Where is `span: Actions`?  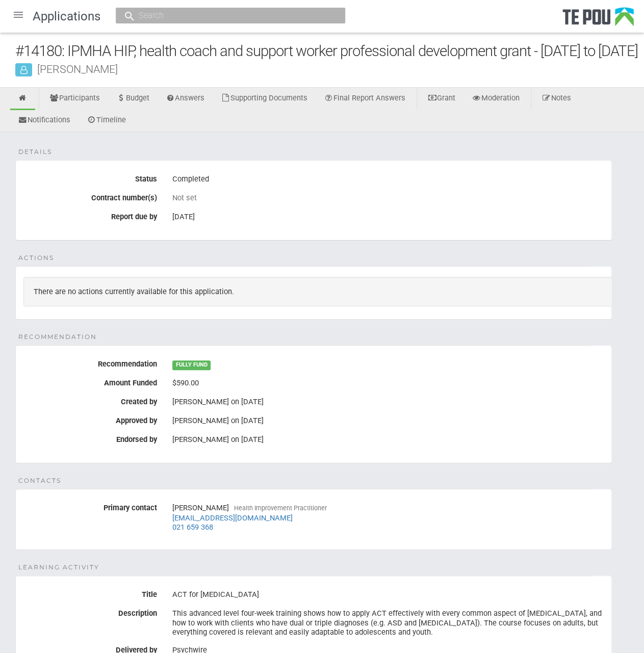 span: Actions is located at coordinates (36, 258).